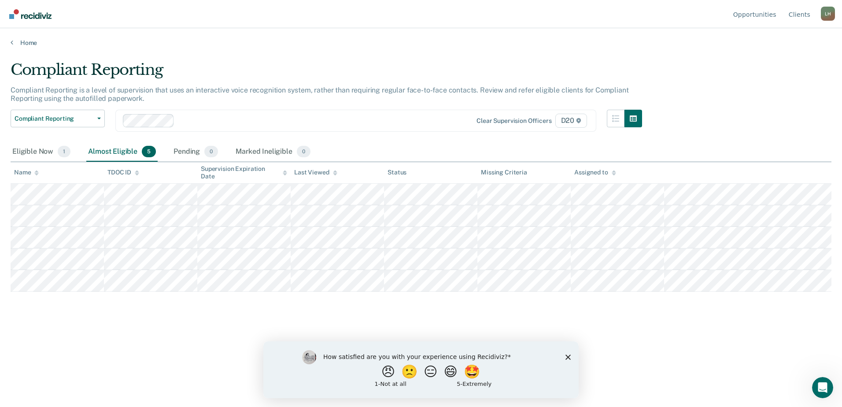 This screenshot has height=407, width=842. Describe the element at coordinates (123, 172) in the screenshot. I see `div: TDOC ID` at that location.